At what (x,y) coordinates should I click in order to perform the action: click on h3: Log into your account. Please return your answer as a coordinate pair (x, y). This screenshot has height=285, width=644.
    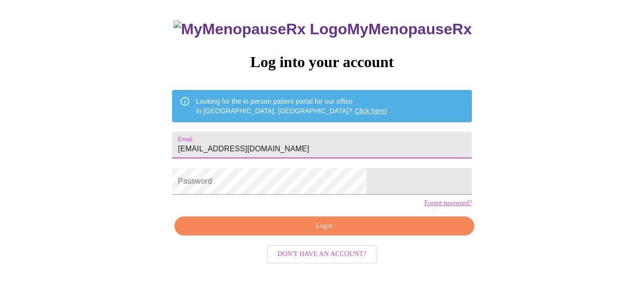
    Looking at the image, I should click on (322, 62).